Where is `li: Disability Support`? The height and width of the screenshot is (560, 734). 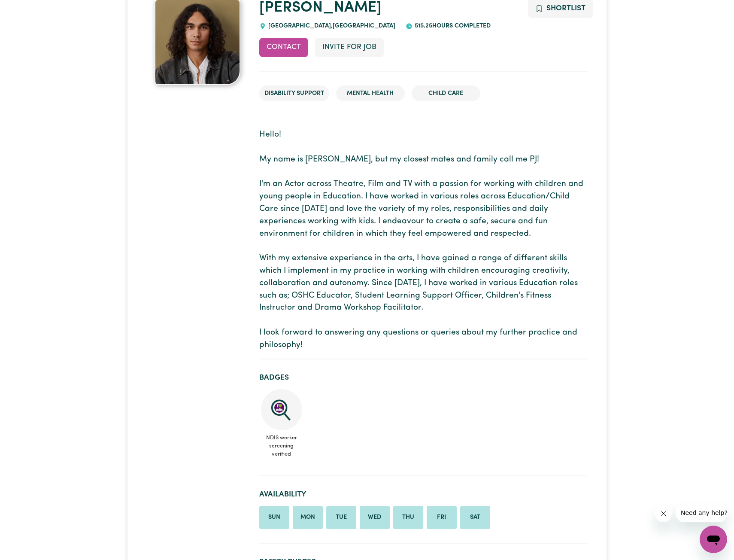
li: Disability Support is located at coordinates (294, 94).